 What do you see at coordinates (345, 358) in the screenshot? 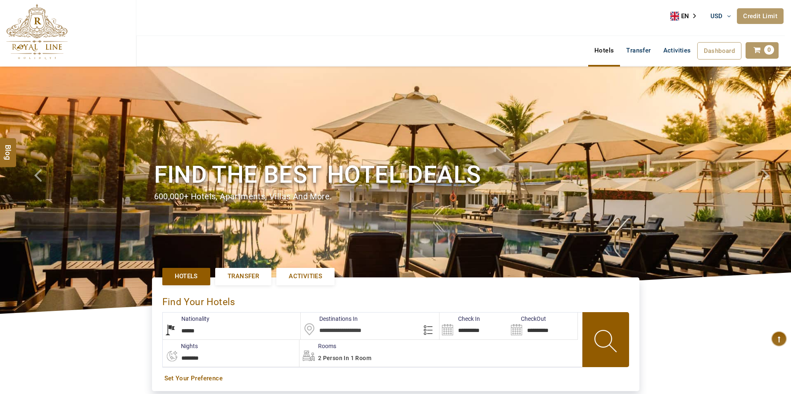
I see `span: 2 Person in 1 Room` at bounding box center [345, 358].